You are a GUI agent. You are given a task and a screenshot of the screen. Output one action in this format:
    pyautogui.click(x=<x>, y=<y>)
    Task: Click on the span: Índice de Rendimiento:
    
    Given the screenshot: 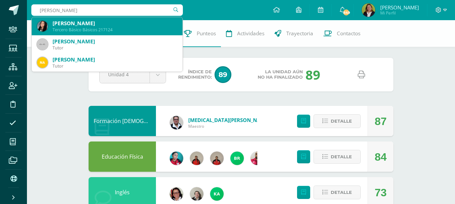 What is the action you would take?
    pyautogui.click(x=195, y=75)
    